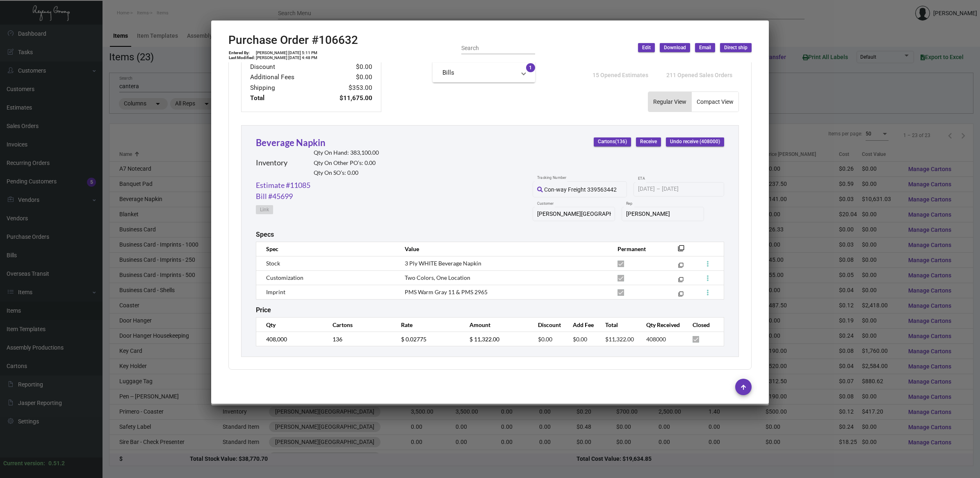 Image resolution: width=980 pixels, height=478 pixels. Describe the element at coordinates (620, 75) in the screenshot. I see `span: 15 Opened Estimates` at that location.